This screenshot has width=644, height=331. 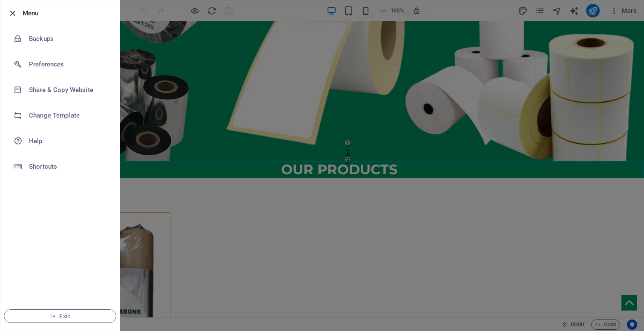 I want to click on button: 1, so click(x=313, y=121).